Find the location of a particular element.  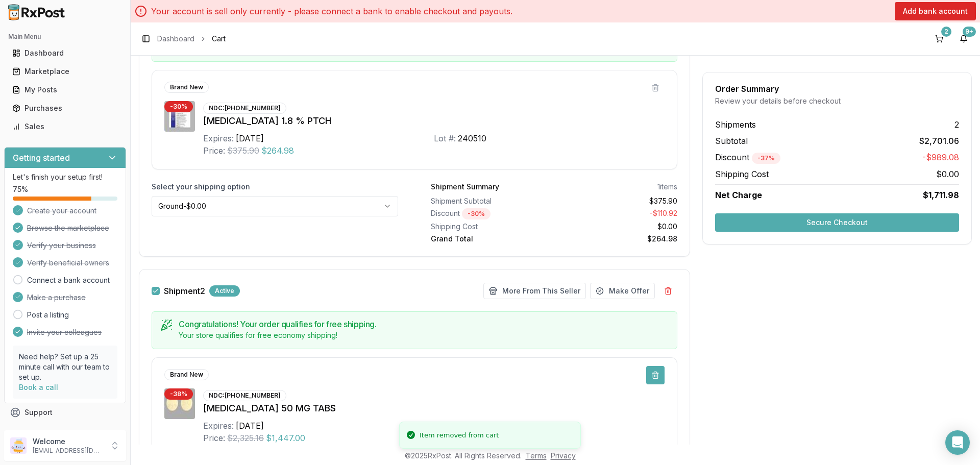

button: Purchases is located at coordinates (65, 109).